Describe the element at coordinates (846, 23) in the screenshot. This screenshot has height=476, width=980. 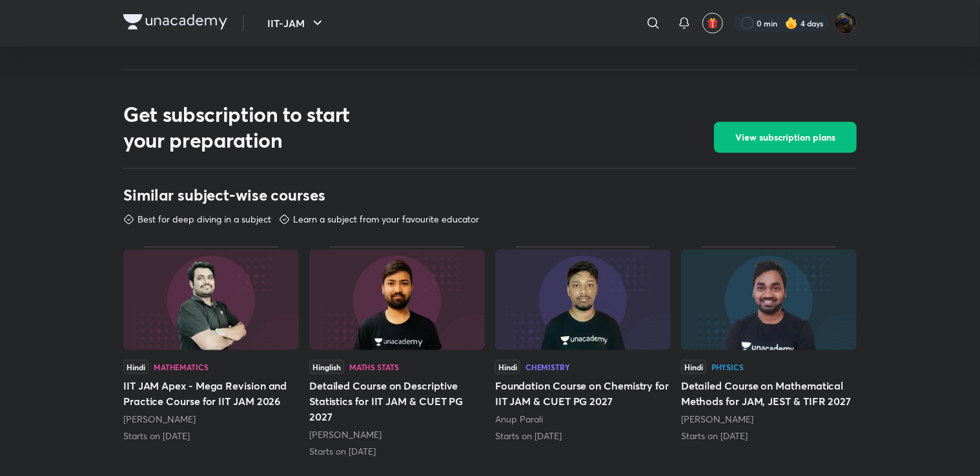
I see `img: Shubham Deshmukh` at that location.